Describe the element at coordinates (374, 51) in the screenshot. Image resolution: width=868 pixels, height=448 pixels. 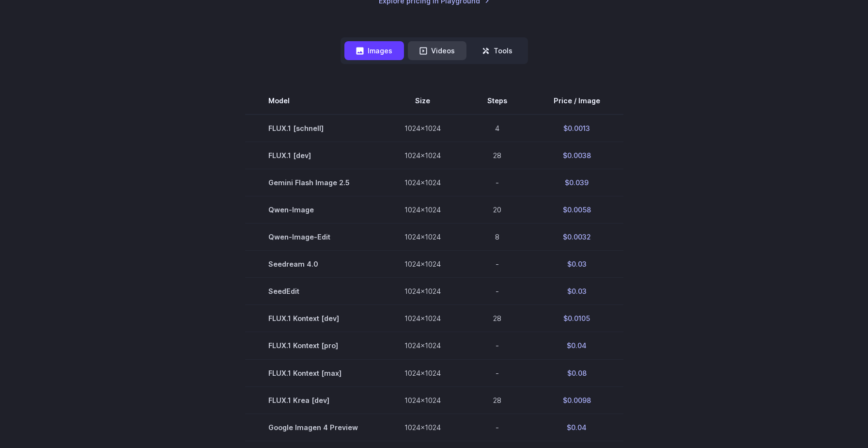
I see `button: Images` at that location.